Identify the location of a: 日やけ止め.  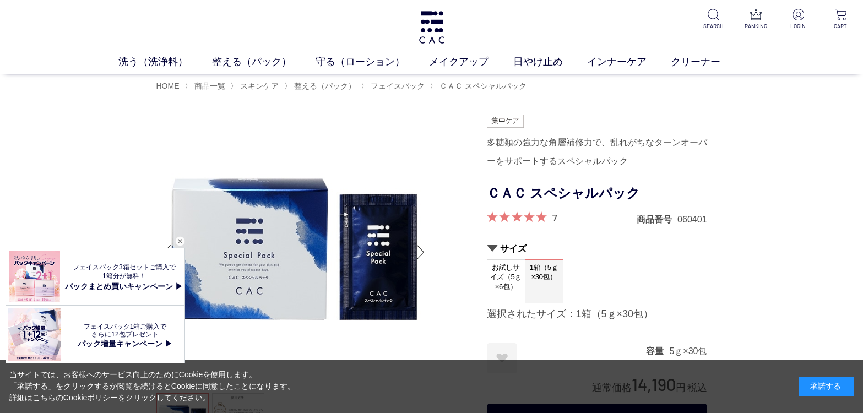
(550, 62).